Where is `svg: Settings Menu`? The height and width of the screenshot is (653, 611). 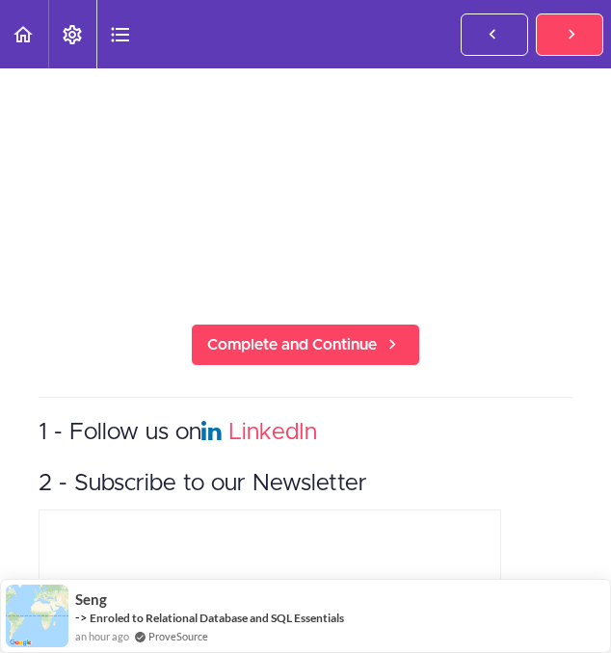
svg: Settings Menu is located at coordinates (72, 35).